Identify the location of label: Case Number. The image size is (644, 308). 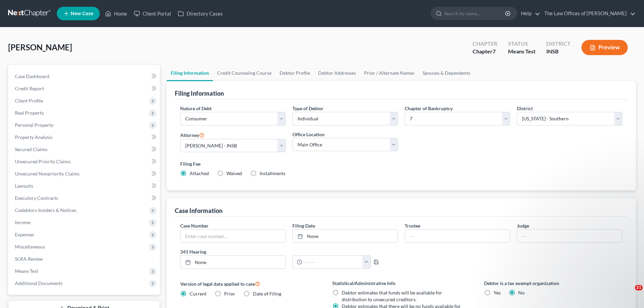
(194, 225).